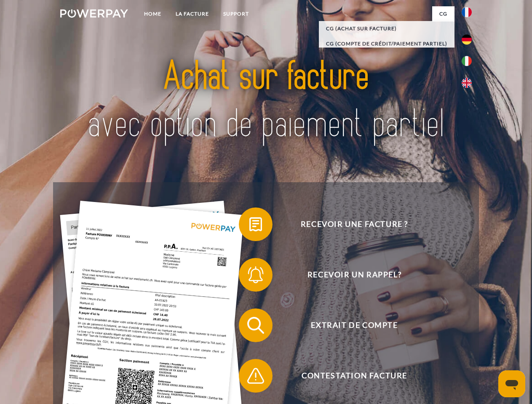  Describe the element at coordinates (265, 100) in the screenshot. I see `img: title-powerpay_fr.svg` at that location.